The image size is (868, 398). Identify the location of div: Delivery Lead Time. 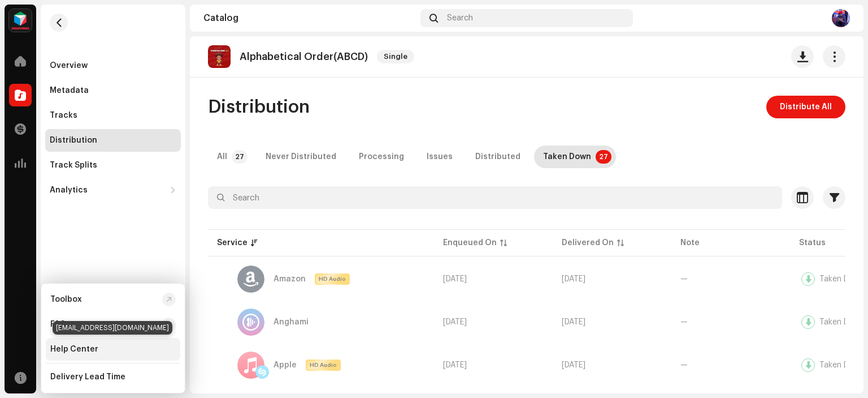
(88, 377).